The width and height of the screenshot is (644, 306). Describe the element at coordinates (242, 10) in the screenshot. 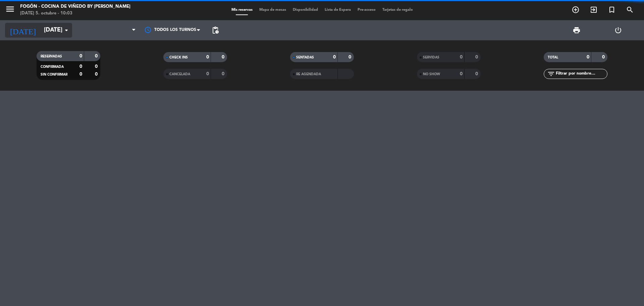

I see `span: Mis reservas` at that location.